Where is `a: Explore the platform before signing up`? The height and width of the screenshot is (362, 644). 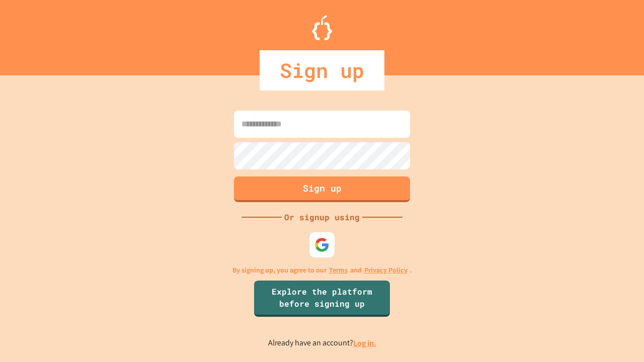 a: Explore the platform before signing up is located at coordinates (322, 298).